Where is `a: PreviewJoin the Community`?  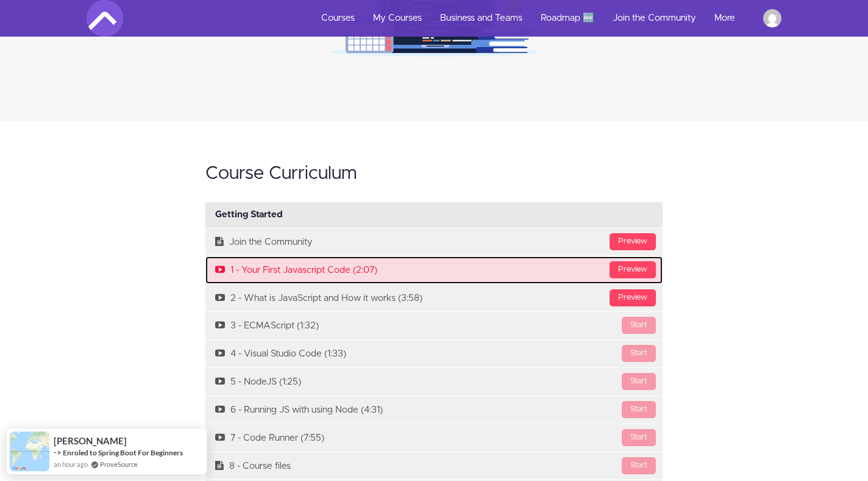
a: PreviewJoin the Community is located at coordinates (434, 242).